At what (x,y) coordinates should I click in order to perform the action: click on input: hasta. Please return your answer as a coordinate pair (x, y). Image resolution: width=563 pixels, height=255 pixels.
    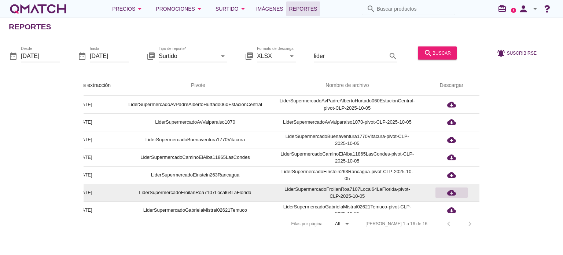
    Looking at the image, I should click on (109, 56).